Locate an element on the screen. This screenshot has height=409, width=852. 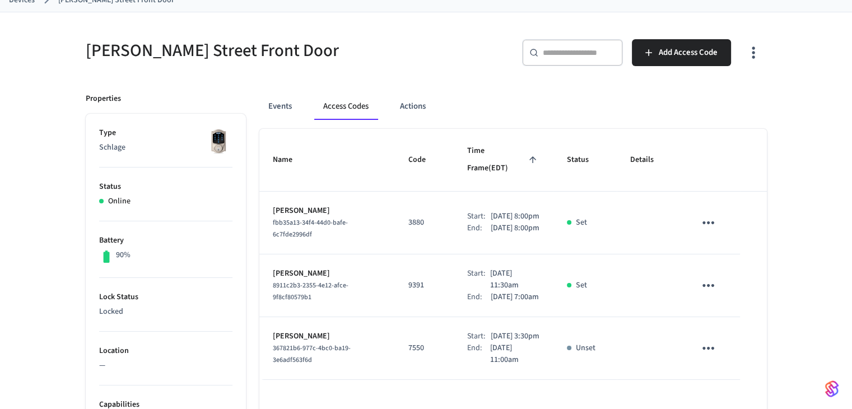
button: Actions is located at coordinates (413, 106).